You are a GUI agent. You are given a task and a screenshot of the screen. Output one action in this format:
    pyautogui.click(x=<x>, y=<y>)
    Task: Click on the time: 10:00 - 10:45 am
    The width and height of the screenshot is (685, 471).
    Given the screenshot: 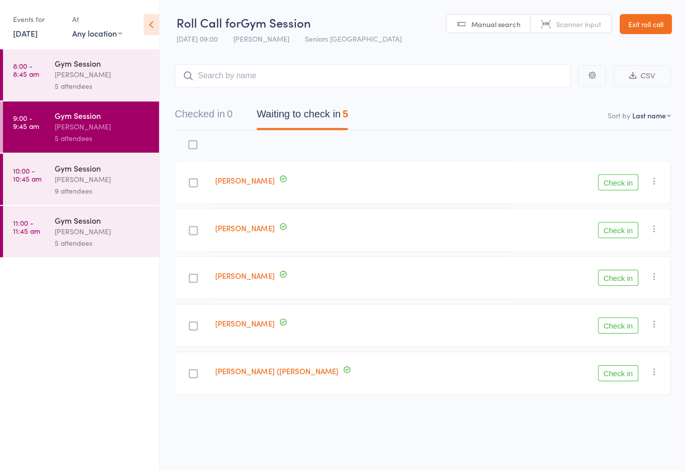 What is the action you would take?
    pyautogui.click(x=27, y=174)
    